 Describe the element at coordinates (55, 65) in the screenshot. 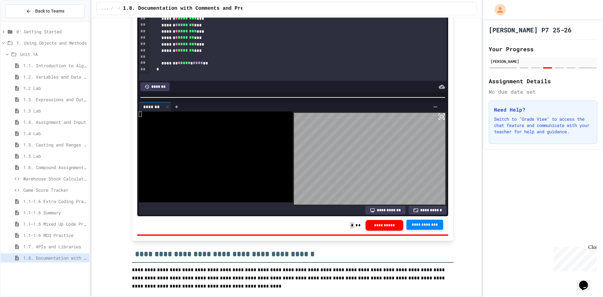

I see `span: 1.1. Introduction to Algorithms, Programming, and Compilers` at that location.